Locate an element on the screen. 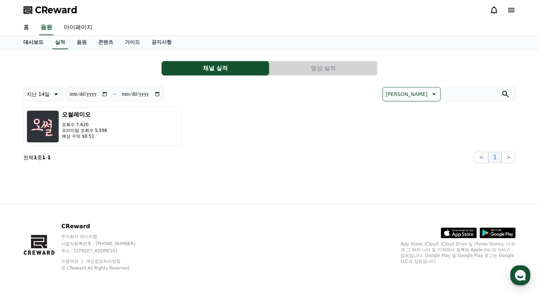 This screenshot has height=294, width=539. p: 지난 14일 is located at coordinates (38, 94).